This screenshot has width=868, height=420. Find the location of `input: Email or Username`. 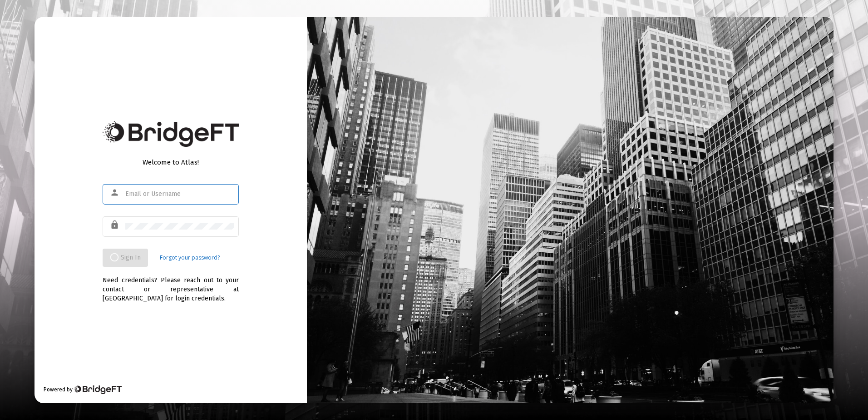

input: Email or Username is located at coordinates (180, 194).